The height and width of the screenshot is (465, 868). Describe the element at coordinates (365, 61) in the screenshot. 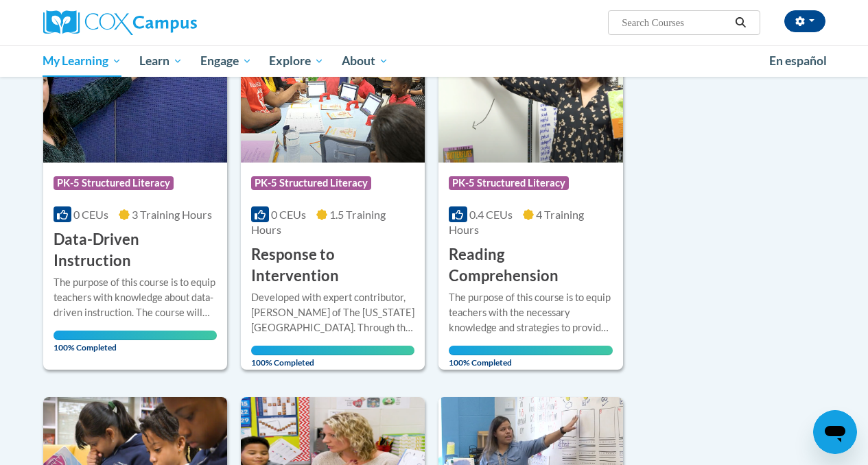

I see `span: About` at that location.